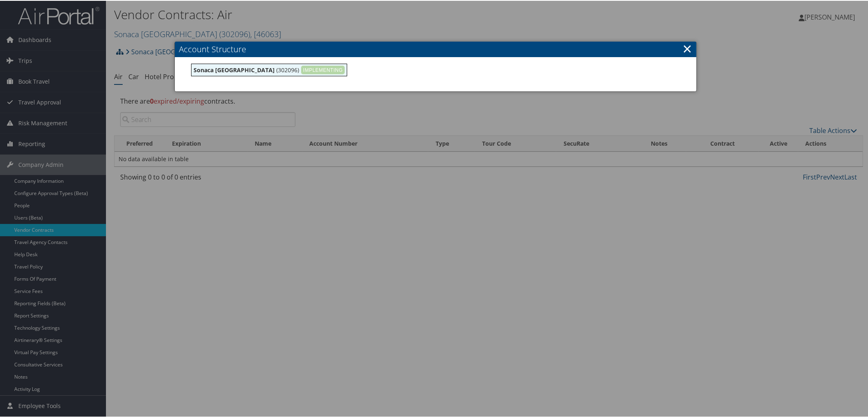 The image size is (868, 417). Describe the element at coordinates (323, 70) in the screenshot. I see `div: IMPLEMENTING` at that location.